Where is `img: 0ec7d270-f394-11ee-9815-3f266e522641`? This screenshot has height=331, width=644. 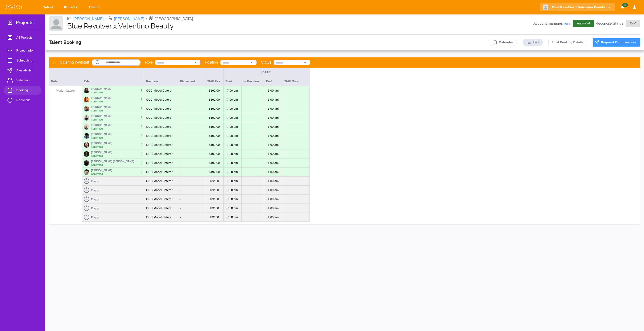
img: 0ec7d270-f394-11ee-9815-3f266e522641 is located at coordinates (86, 109).